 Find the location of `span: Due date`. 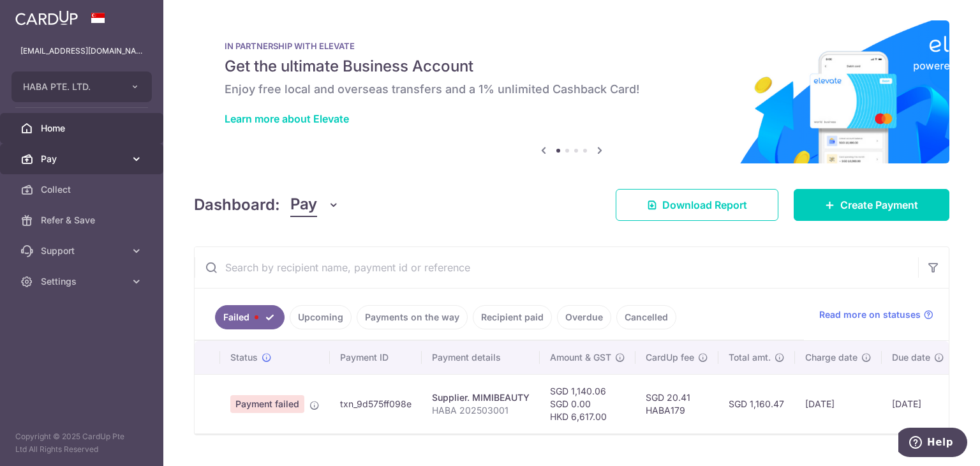

span: Due date is located at coordinates (911, 357).